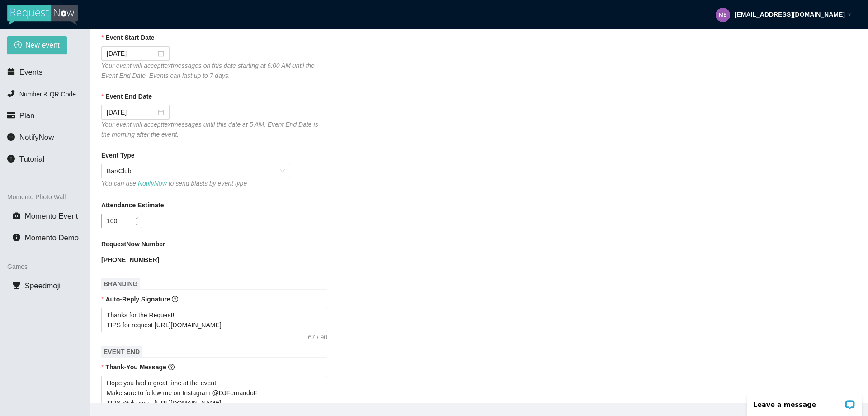  Describe the element at coordinates (210, 129) in the screenshot. I see `i: Your event will accept text messages until this date at 5 AM. Event End Date is the morning after...` at that location.